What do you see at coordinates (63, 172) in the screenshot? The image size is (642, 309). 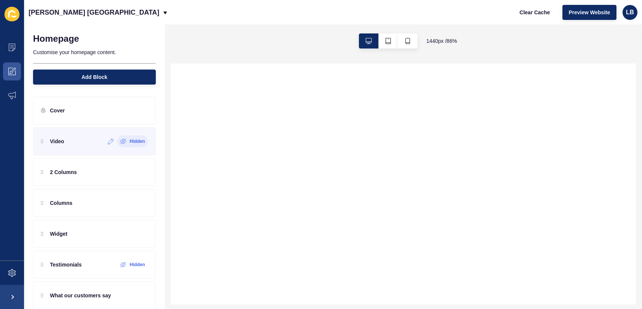 I see `p: 2 Columns` at bounding box center [63, 172].